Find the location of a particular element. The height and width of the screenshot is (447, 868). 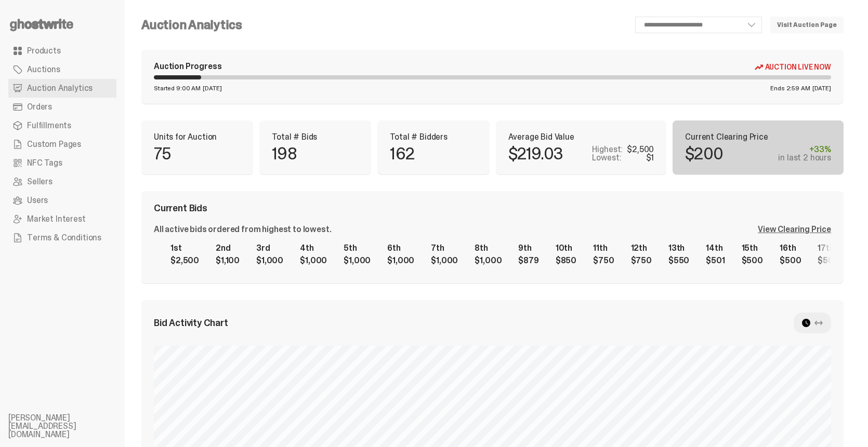

span: Ends 2:59 AM is located at coordinates (790, 88).